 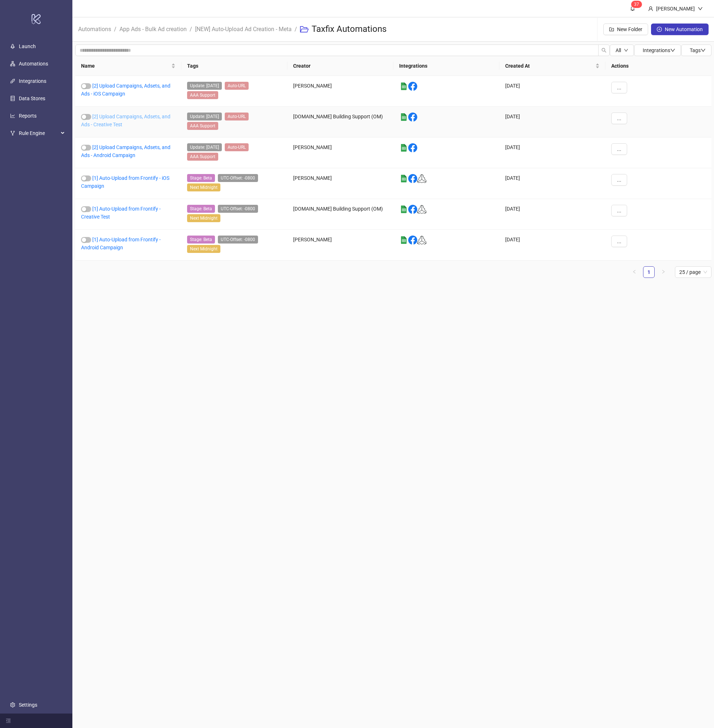 What do you see at coordinates (340, 66) in the screenshot?
I see `th: Creator` at bounding box center [340, 66].